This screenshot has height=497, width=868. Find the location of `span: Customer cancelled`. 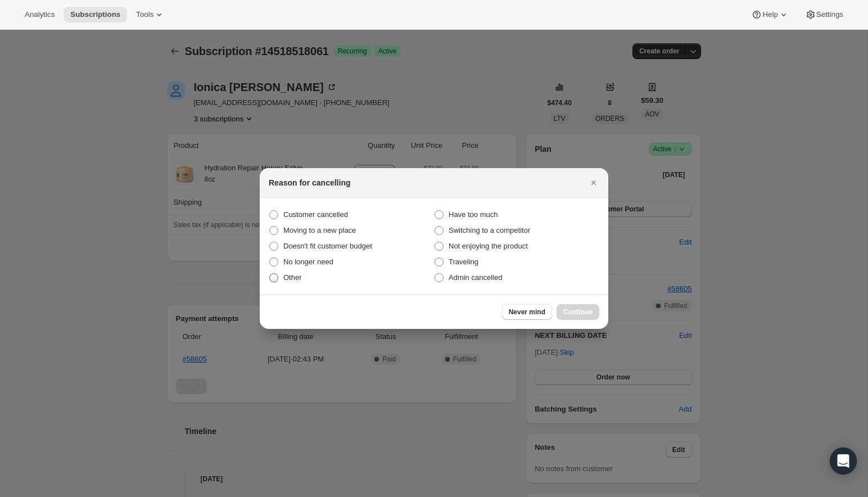

span: Customer cancelled is located at coordinates (316, 214).